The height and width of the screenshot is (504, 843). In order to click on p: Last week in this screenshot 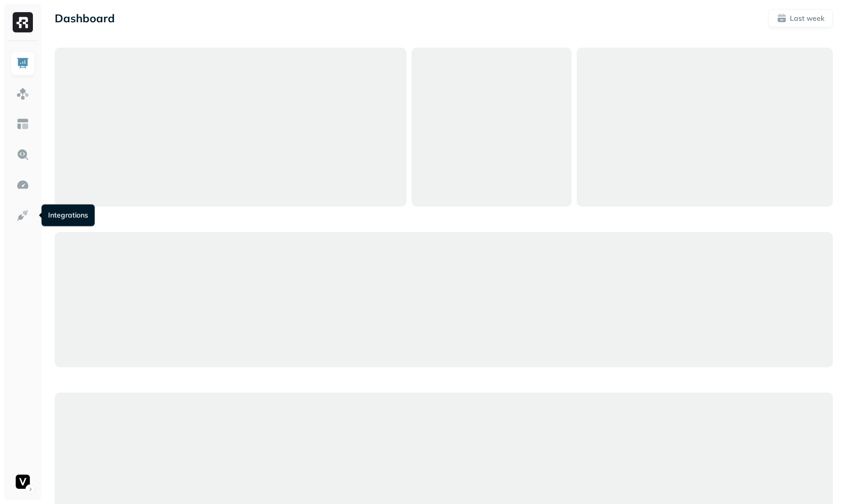, I will do `click(807, 18)`.